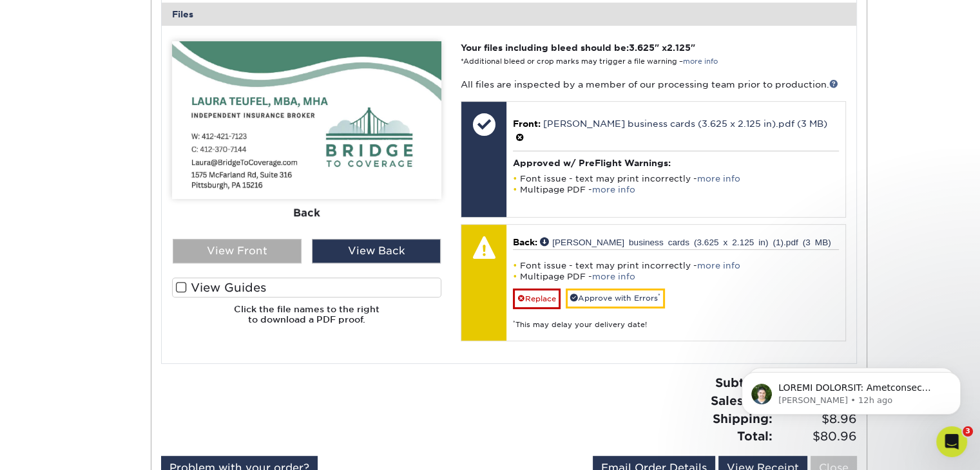 This screenshot has width=980, height=470. What do you see at coordinates (742, 401) in the screenshot?
I see `strong: Sales Tax:` at bounding box center [742, 401].